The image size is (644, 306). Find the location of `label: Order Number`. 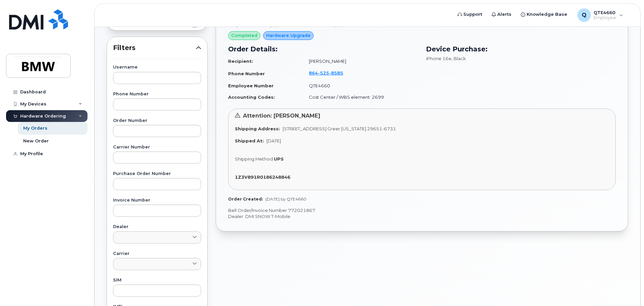

label: Order Number is located at coordinates (157, 120).